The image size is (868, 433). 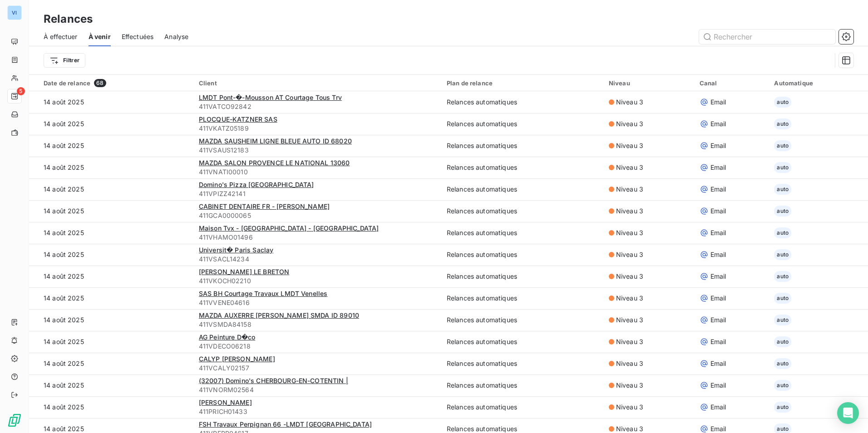 What do you see at coordinates (274, 163) in the screenshot?
I see `span: MAZDA SALON PROVENCE LE NATIONAL 13060` at bounding box center [274, 163].